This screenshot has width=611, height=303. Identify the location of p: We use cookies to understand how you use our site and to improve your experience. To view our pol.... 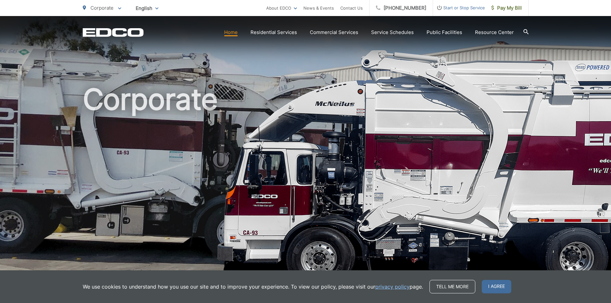
(253, 287).